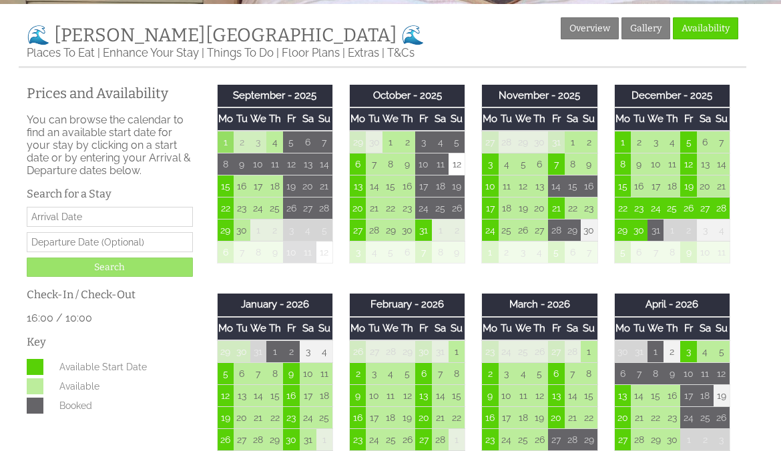 The width and height of the screenshot is (781, 451). What do you see at coordinates (274, 96) in the screenshot?
I see `th: September - 2025` at bounding box center [274, 96].